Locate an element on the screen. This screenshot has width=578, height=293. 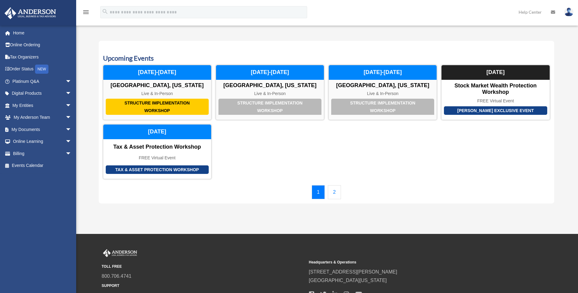
div: NEW is located at coordinates (42, 69).